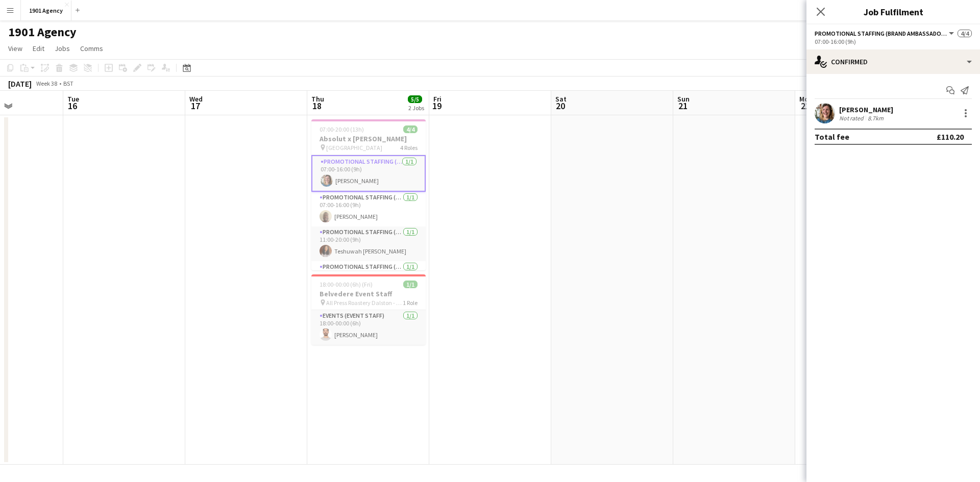 This screenshot has height=482, width=980. What do you see at coordinates (893, 62) in the screenshot?
I see `div: Confirmed` at bounding box center [893, 62].